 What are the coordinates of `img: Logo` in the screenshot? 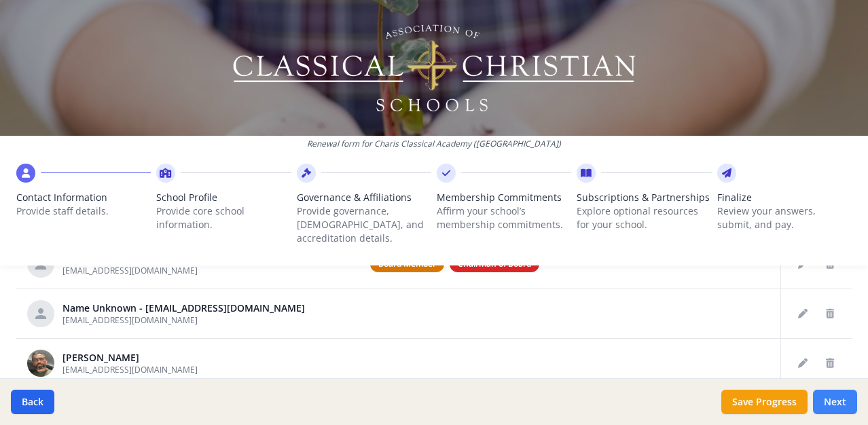 It's located at (434, 68).